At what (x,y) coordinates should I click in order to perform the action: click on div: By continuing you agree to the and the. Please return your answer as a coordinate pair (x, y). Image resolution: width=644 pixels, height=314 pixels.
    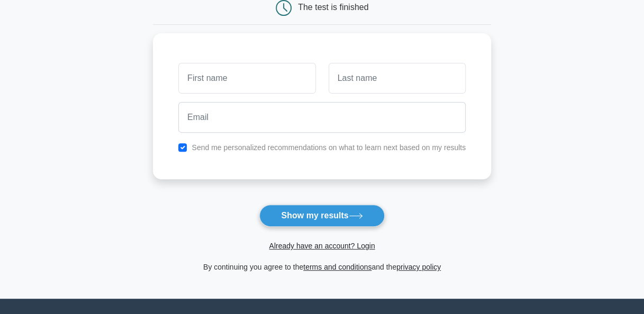
    Looking at the image, I should click on (322, 267).